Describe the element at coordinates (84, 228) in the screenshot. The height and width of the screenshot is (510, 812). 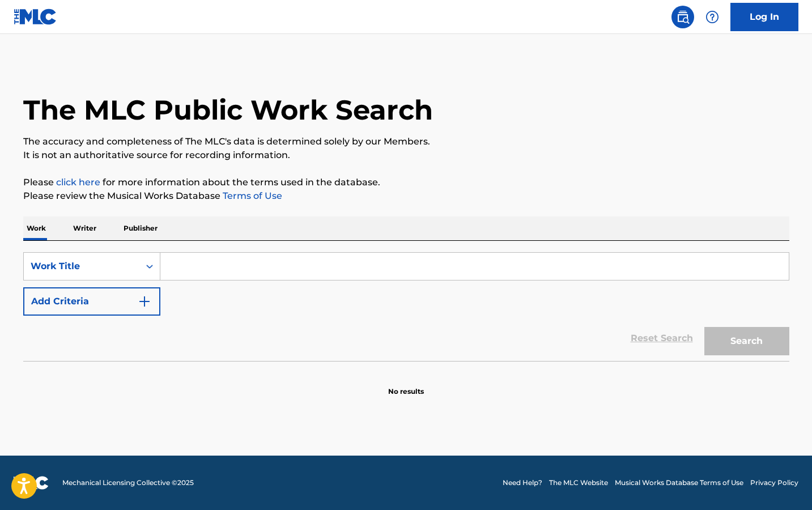
I see `p: Writer` at that location.